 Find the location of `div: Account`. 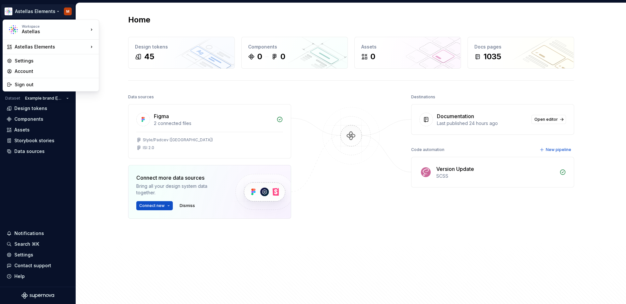

div: Account is located at coordinates (55, 71).